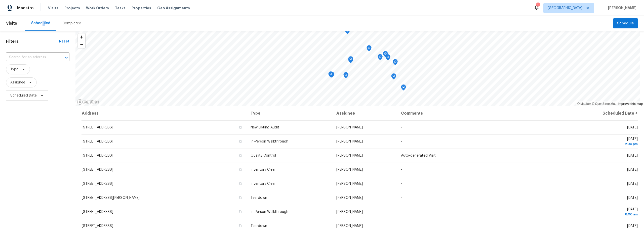  I want to click on div: 1, so click(538, 6).